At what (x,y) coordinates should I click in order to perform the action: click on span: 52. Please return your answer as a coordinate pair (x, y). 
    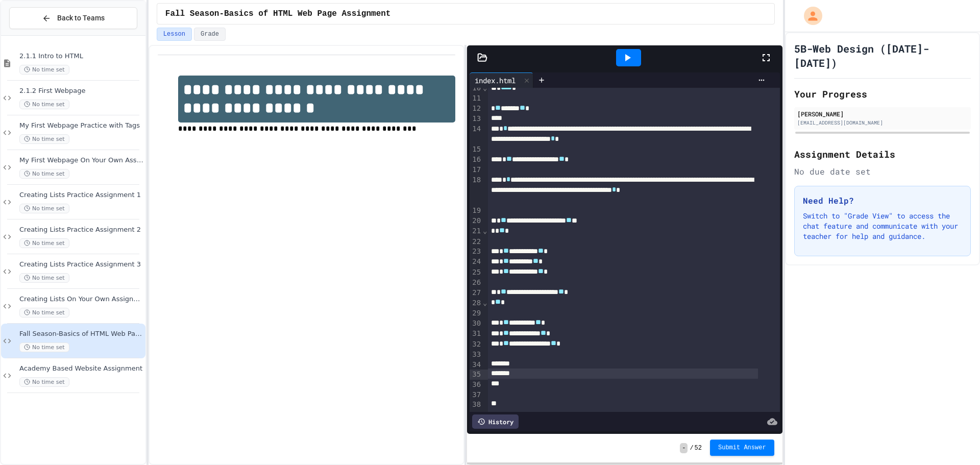
    Looking at the image, I should click on (698, 449).